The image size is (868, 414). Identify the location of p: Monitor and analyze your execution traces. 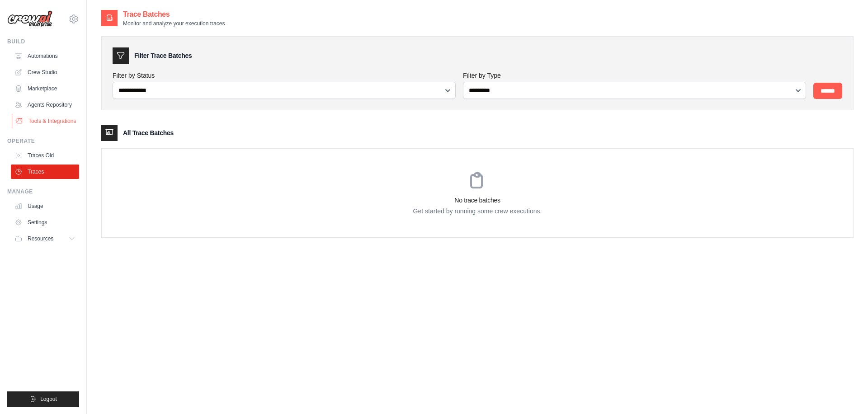
(174, 23).